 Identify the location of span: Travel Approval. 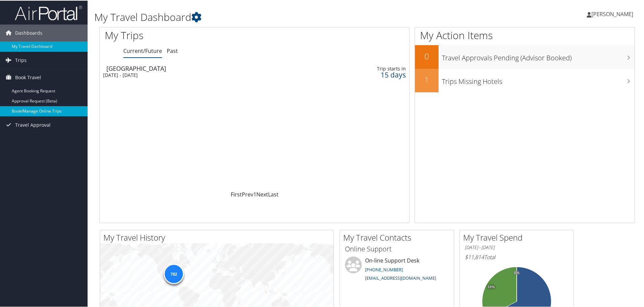
(32, 124).